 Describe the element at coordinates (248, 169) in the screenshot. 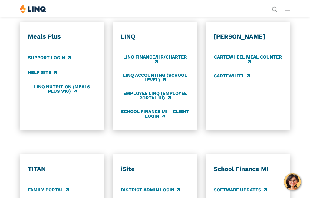

I see `h3: School Finance MI` at that location.